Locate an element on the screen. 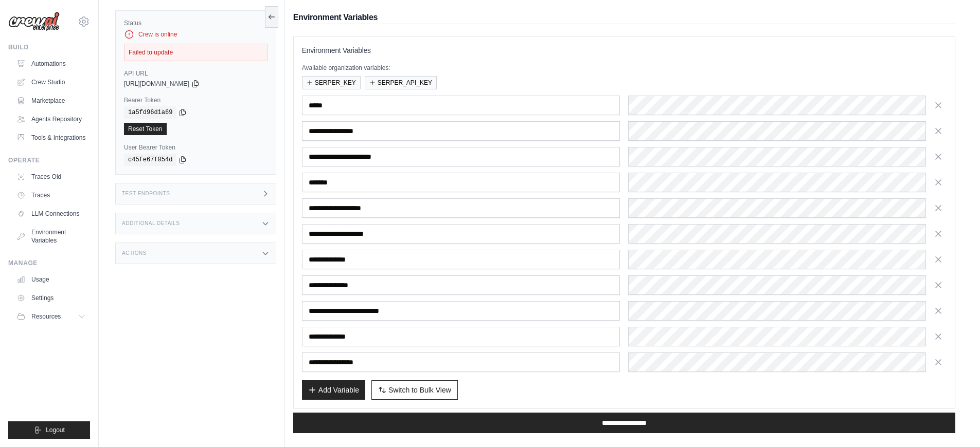 The image size is (980, 447). code: 1a5fd96d1a69 is located at coordinates (150, 113).